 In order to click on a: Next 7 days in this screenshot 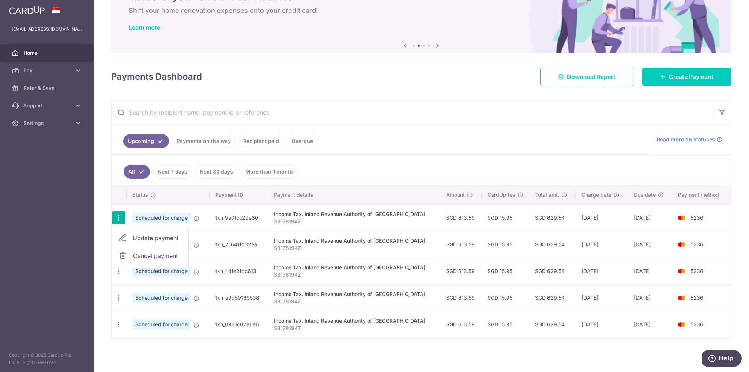, I will do `click(172, 172)`.